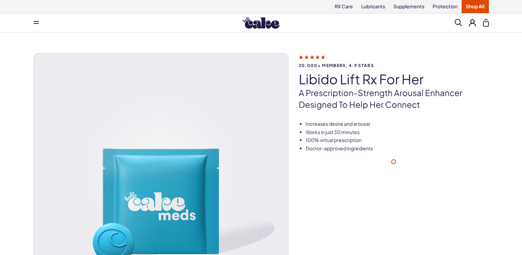 The width and height of the screenshot is (522, 255). Describe the element at coordinates (394, 98) in the screenshot. I see `p: A prescription-strength arousal enhancer designed to help her connect` at that location.